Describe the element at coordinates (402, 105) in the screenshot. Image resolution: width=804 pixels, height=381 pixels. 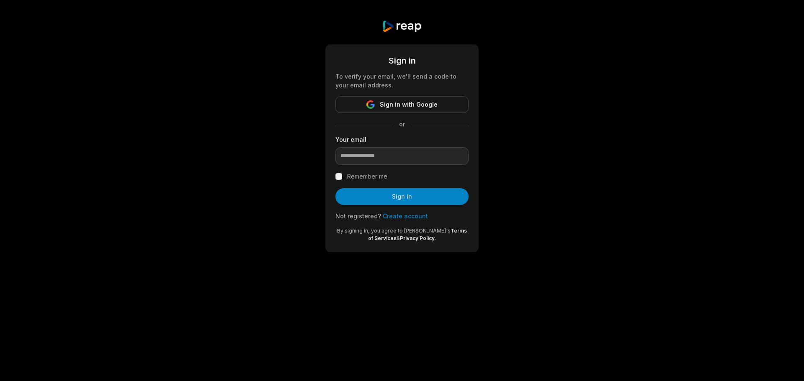
I see `button: Sign in with Google` at that location.